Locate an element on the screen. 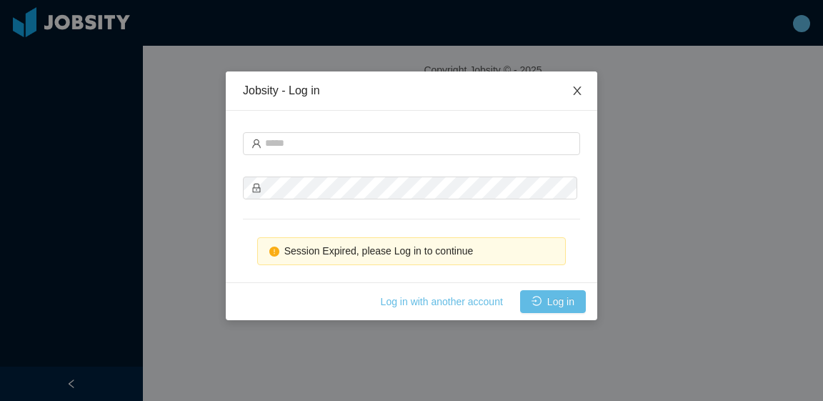  i: icon: lock is located at coordinates (256, 188).